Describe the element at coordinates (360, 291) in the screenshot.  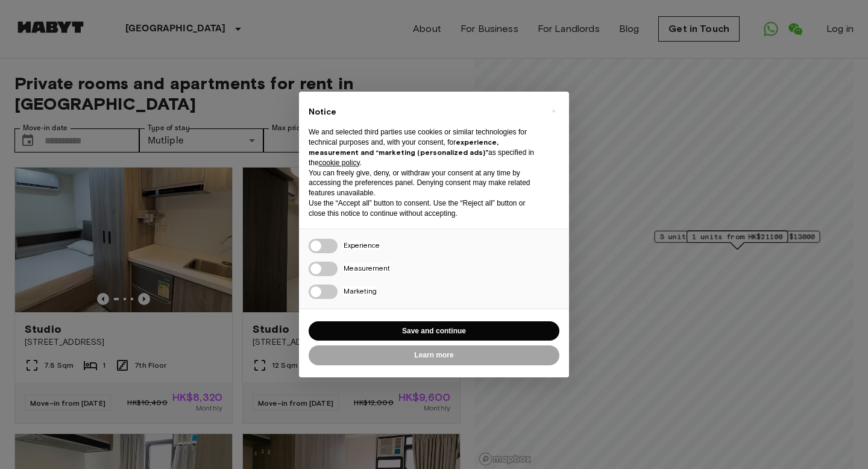
I see `span: Marketing` at that location.